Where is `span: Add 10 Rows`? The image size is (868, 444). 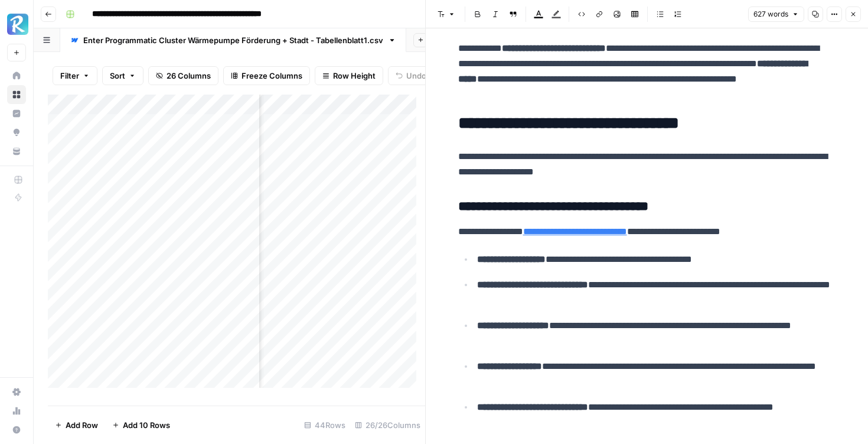 span: Add 10 Rows is located at coordinates (147, 425).